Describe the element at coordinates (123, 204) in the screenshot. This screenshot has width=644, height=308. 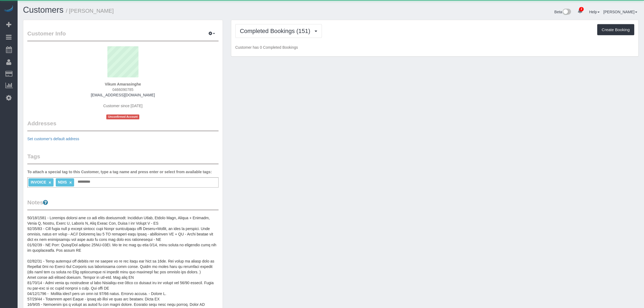
I see `legend: Notes` at that location.